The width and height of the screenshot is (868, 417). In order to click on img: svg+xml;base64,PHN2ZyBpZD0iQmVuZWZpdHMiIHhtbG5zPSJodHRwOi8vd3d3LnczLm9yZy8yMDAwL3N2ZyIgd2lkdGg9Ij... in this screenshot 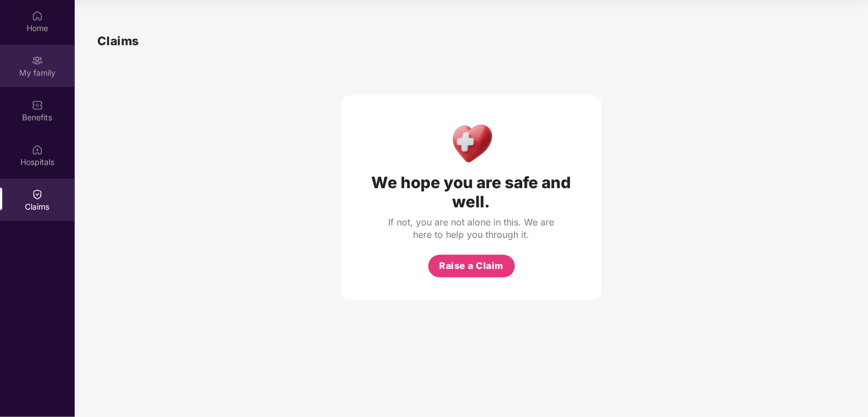, I will do `click(37, 105)`.